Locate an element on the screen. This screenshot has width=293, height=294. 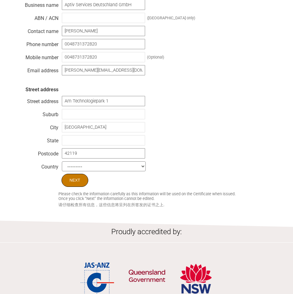
div: Suburb is located at coordinates (35, 113).